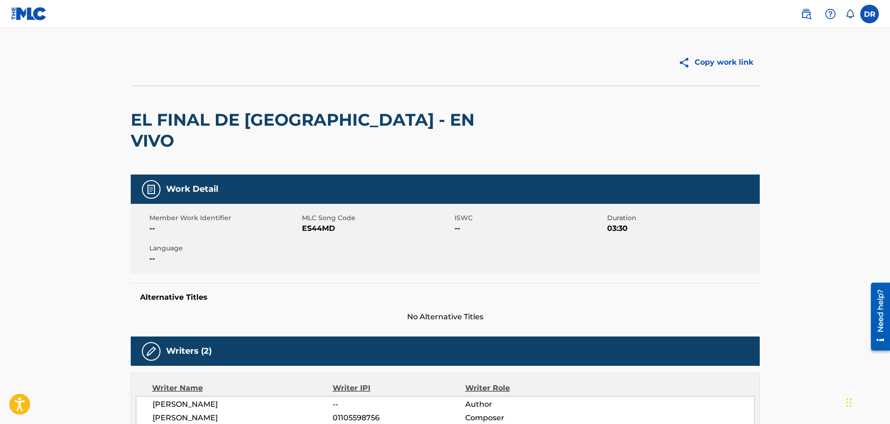 The height and width of the screenshot is (424, 890). I want to click on img: Writers, so click(151, 351).